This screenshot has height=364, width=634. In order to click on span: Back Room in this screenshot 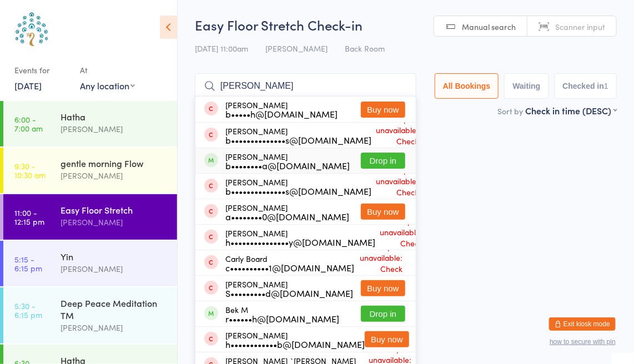, I will do `click(365, 48)`.